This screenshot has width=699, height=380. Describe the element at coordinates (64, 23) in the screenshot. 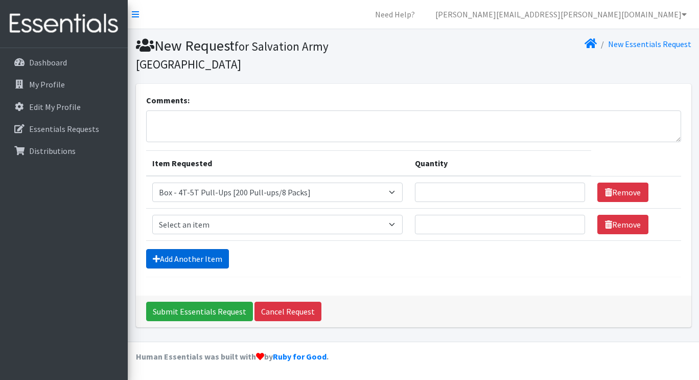

I see `img: HumanEssentials` at that location.